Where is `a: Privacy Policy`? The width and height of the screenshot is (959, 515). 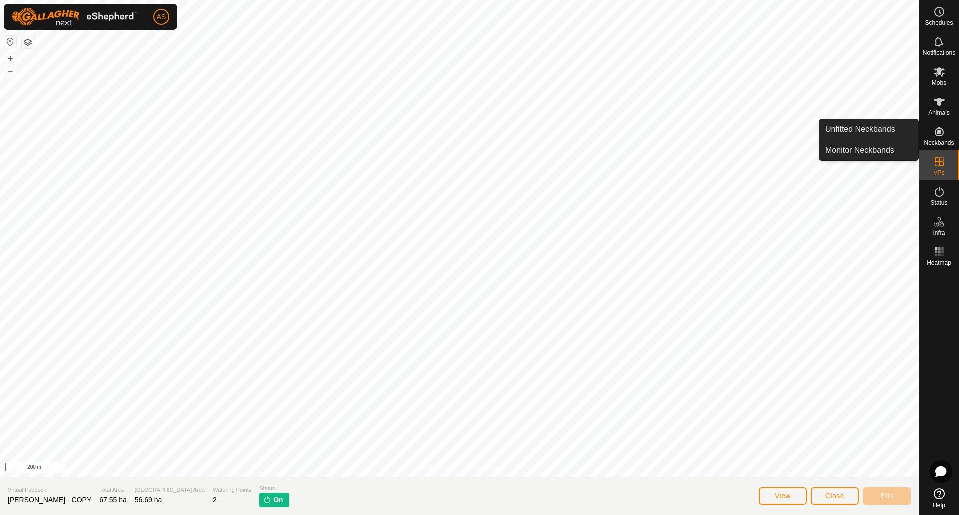 a: Privacy Policy is located at coordinates (439, 469).